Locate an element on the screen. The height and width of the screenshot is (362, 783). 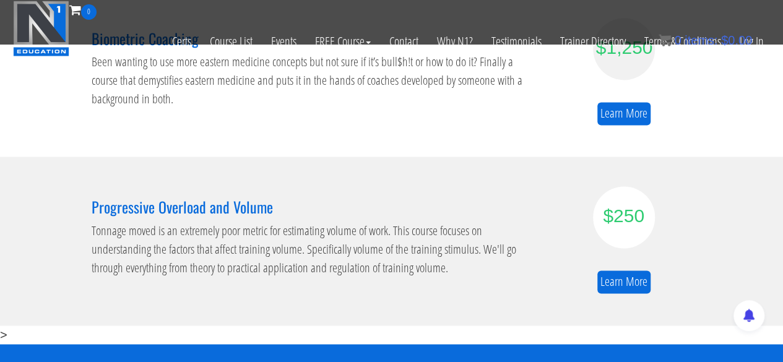
p: Been wanting to use more eastern medicine concepts but not sure if it’s bull$h!t or how to do it?... is located at coordinates (315, 81).